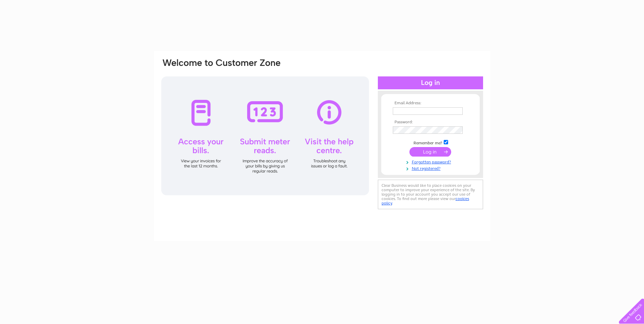 The width and height of the screenshot is (644, 324). Describe the element at coordinates (431, 122) in the screenshot. I see `th: Password:` at that location.